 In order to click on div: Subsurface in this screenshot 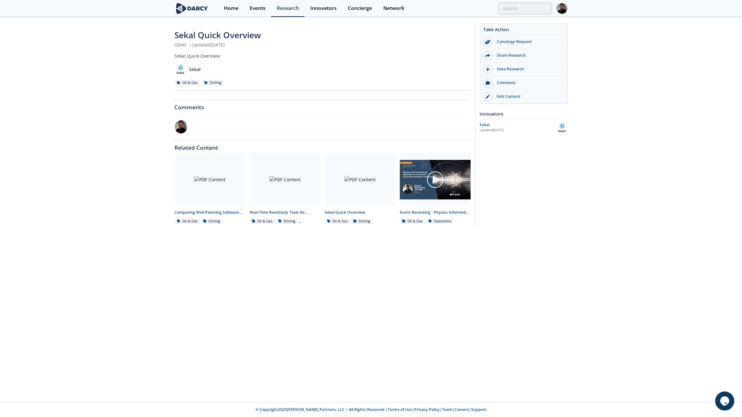, I will do `click(440, 222)`.